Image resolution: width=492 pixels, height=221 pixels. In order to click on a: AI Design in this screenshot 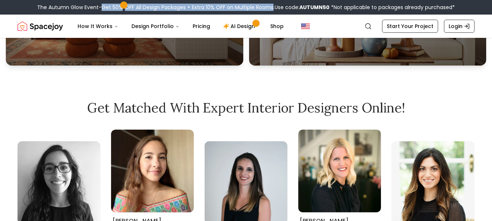, I will do `click(240, 26)`.